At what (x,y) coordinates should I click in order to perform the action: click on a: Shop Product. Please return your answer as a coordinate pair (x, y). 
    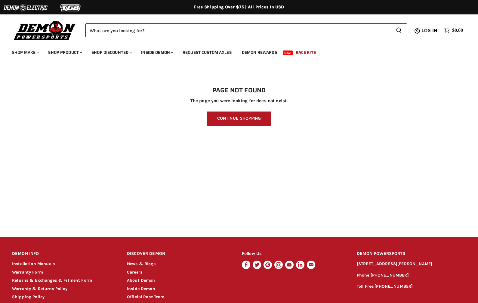
    Looking at the image, I should click on (65, 52).